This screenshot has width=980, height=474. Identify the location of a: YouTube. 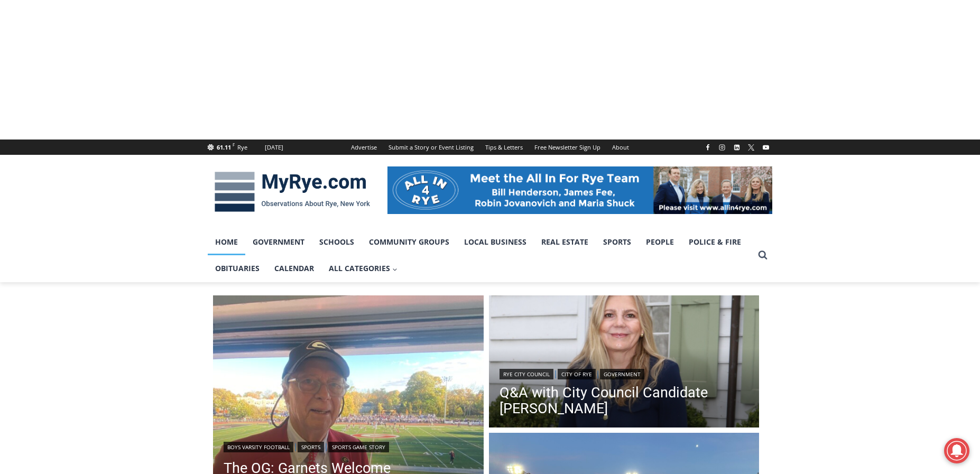
(766, 147).